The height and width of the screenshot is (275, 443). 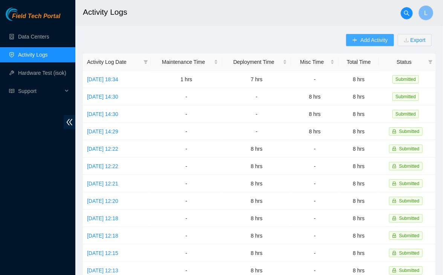 I want to click on span: Activity Log Date, so click(x=114, y=62).